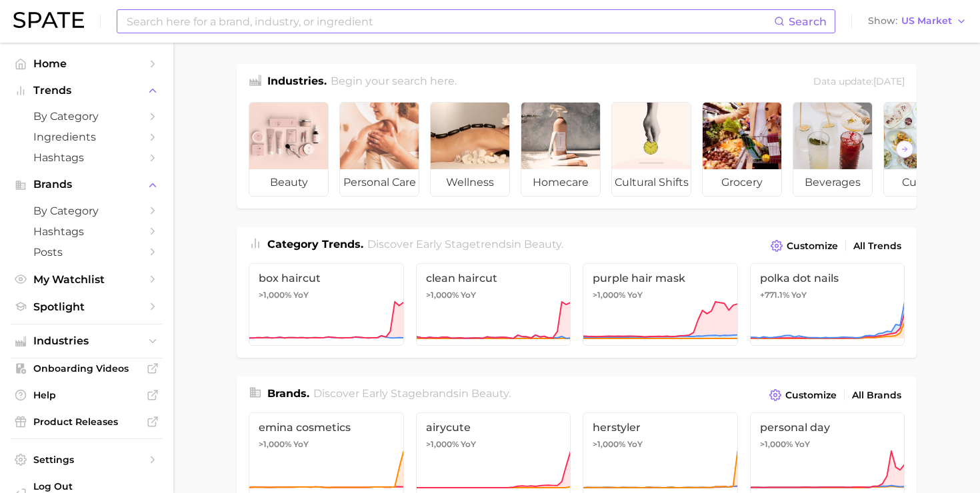  I want to click on a: beverages, so click(833, 149).